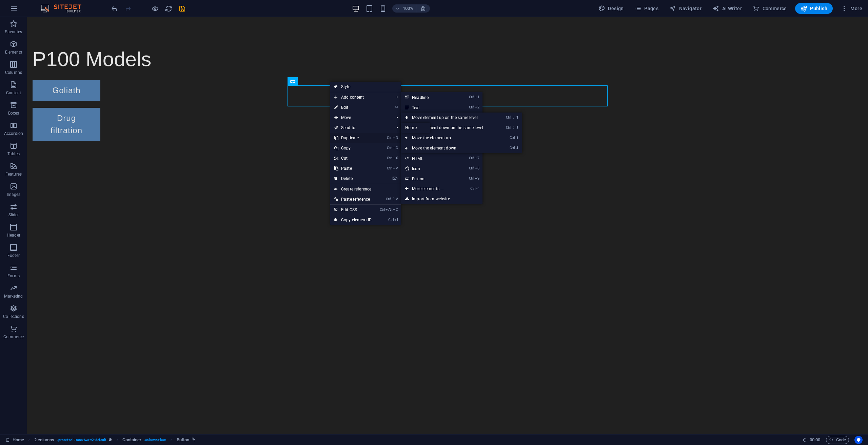 The height and width of the screenshot is (445, 868). What do you see at coordinates (182, 9) in the screenshot?
I see `button: save` at bounding box center [182, 9].